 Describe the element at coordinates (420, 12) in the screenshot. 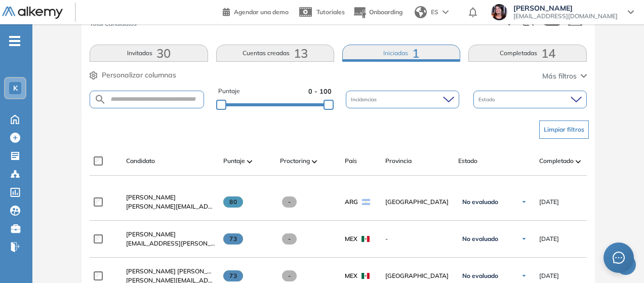

I see `img: world` at that location.